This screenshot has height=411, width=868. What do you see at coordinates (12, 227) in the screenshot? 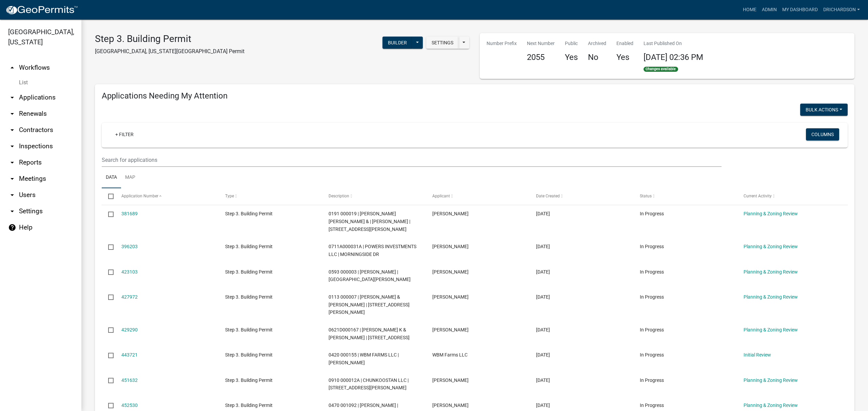
I see `i: help` at bounding box center [12, 227].